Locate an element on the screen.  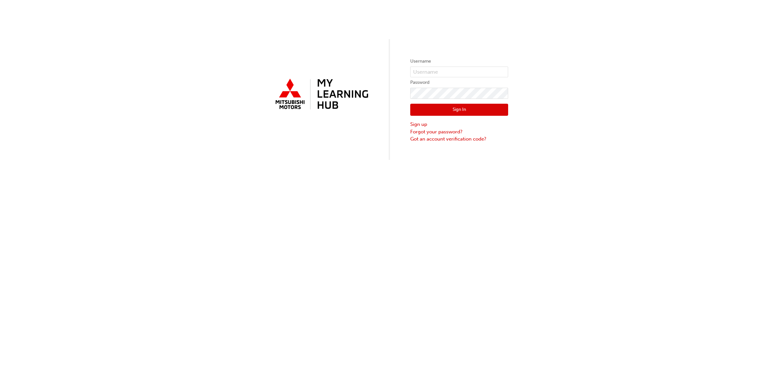
input: Username is located at coordinates (459, 72).